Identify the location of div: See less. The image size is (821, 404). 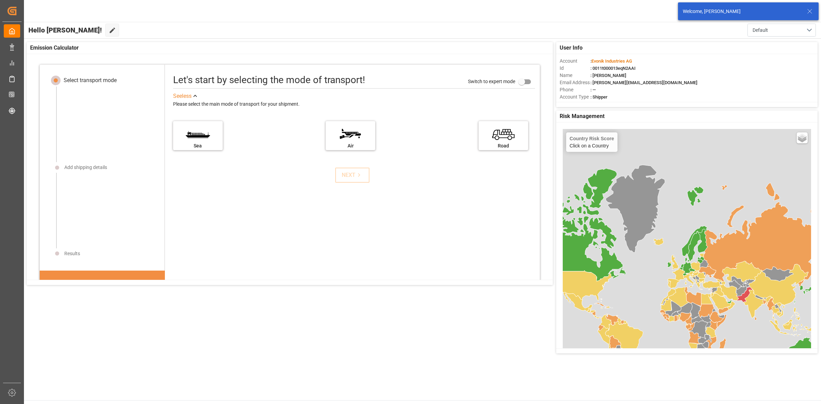
(182, 96).